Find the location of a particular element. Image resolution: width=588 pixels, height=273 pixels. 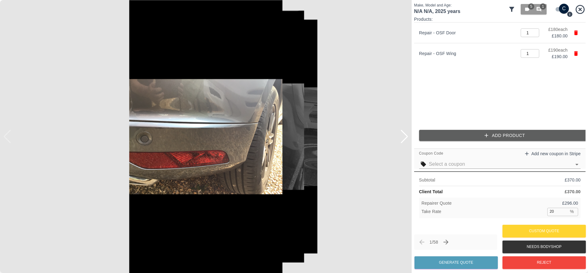

p: £ 296.00 is located at coordinates (570, 203).